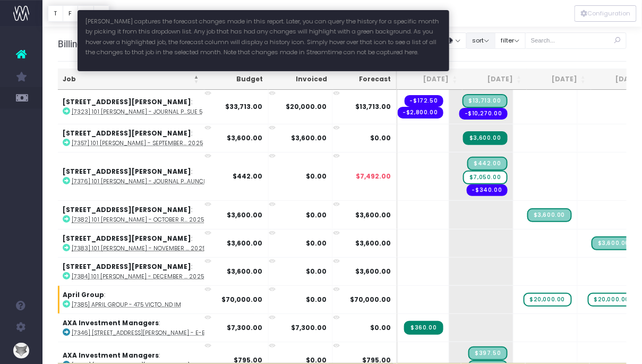 The height and width of the screenshot is (364, 642). I want to click on span: Streamtime order: 794 – Bambra Press, so click(483, 114).